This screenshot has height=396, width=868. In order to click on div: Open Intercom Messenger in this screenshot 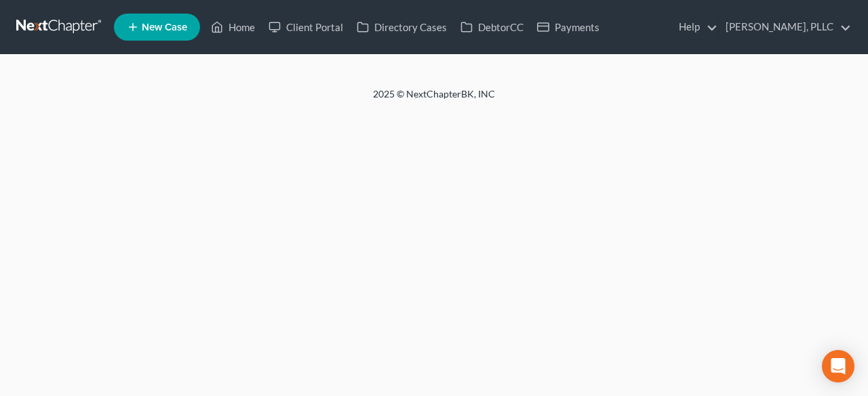, I will do `click(838, 367)`.